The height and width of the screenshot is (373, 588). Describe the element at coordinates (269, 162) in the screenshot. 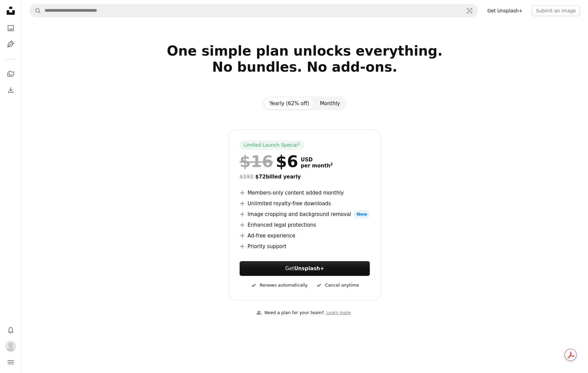

I see `div: $6` at that location.